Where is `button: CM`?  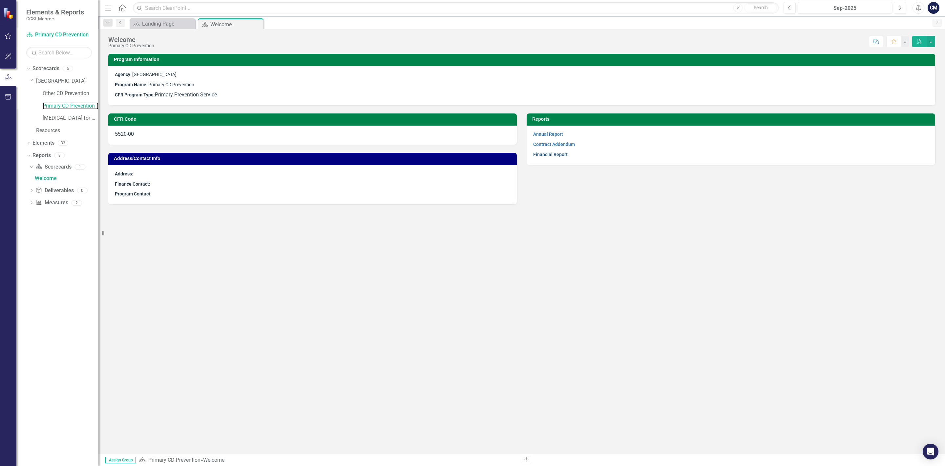
button: CM is located at coordinates (933, 8).